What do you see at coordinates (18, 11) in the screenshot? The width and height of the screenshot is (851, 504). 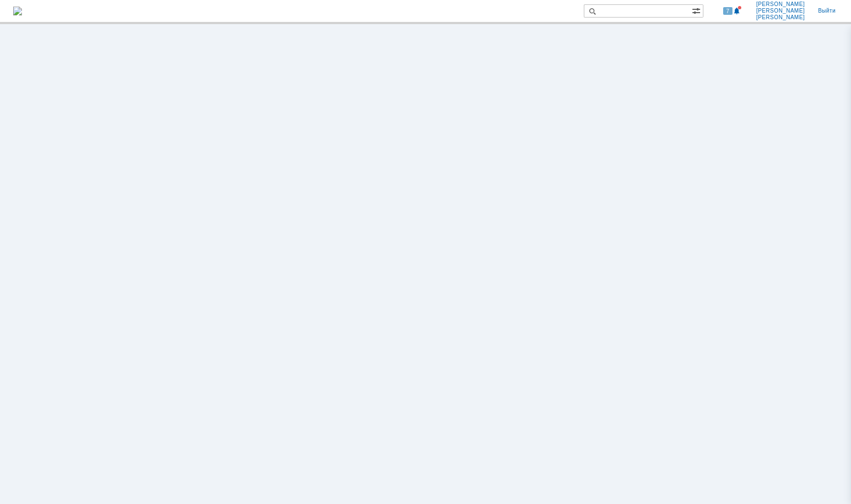 I see `img: logo` at bounding box center [18, 11].